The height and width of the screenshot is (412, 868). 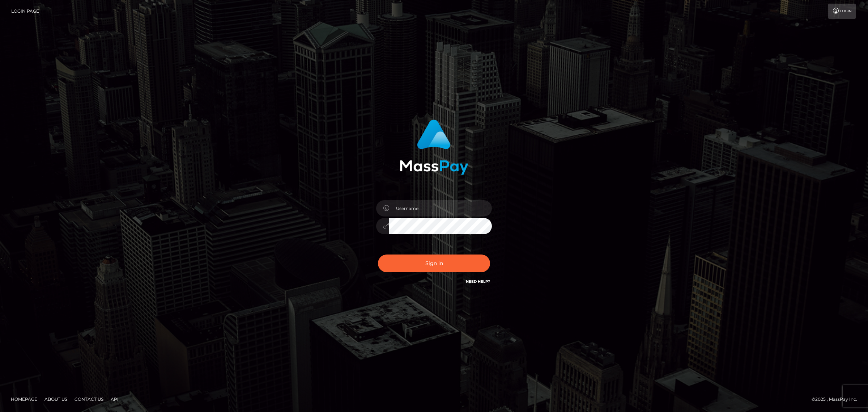 I want to click on a: API, so click(x=115, y=399).